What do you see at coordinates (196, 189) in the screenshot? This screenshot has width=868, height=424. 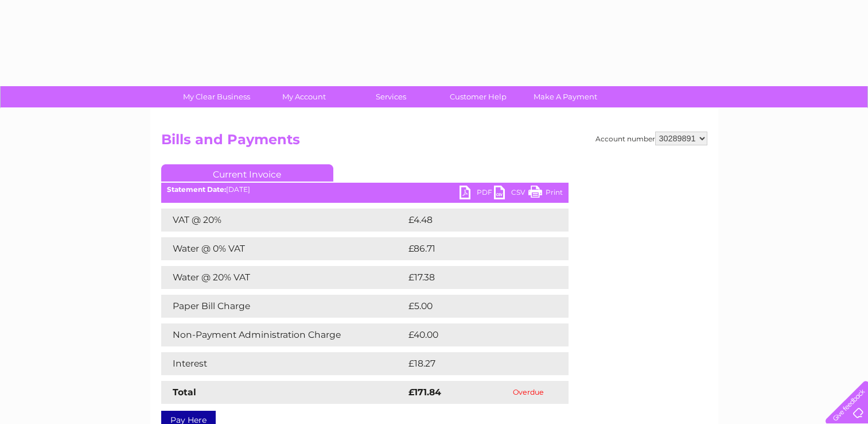 I see `b: Statement Date:` at bounding box center [196, 189].